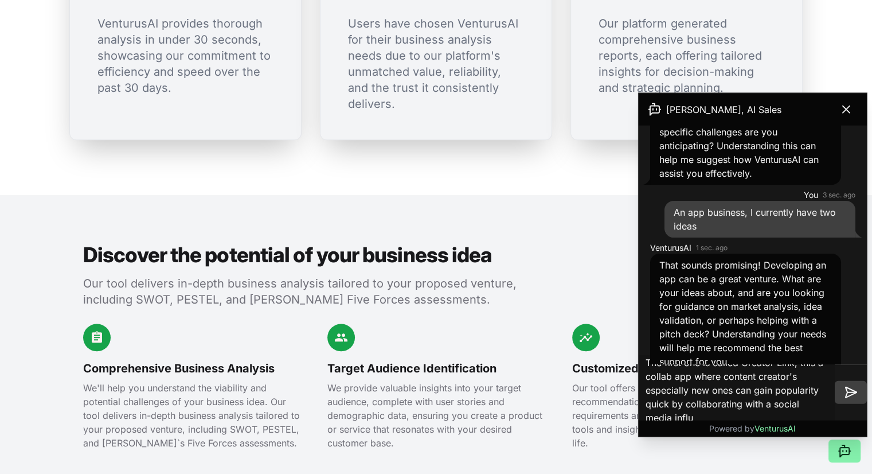 The image size is (872, 474). Describe the element at coordinates (712, 248) in the screenshot. I see `time: 1 sec. ago` at that location.